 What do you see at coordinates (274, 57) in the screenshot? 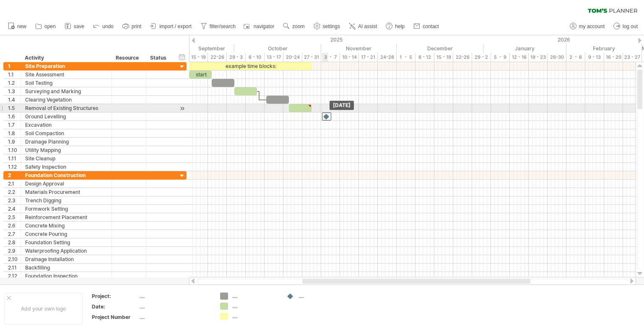
I see `div: 13 - 17` at bounding box center [274, 57].